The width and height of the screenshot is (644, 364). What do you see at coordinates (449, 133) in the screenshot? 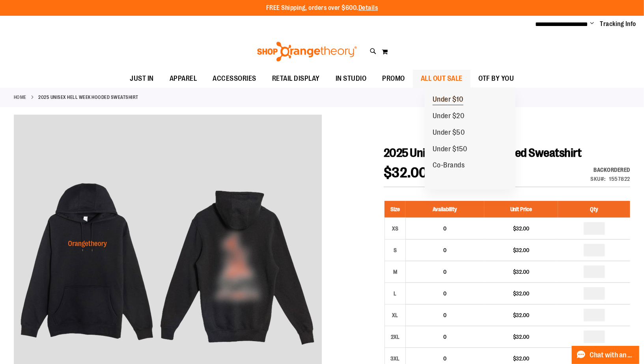
I see `span: Under $50` at bounding box center [449, 133].